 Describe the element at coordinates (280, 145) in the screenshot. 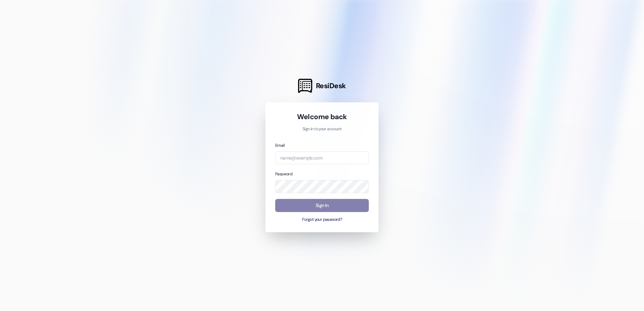

I see `label: Email` at that location.